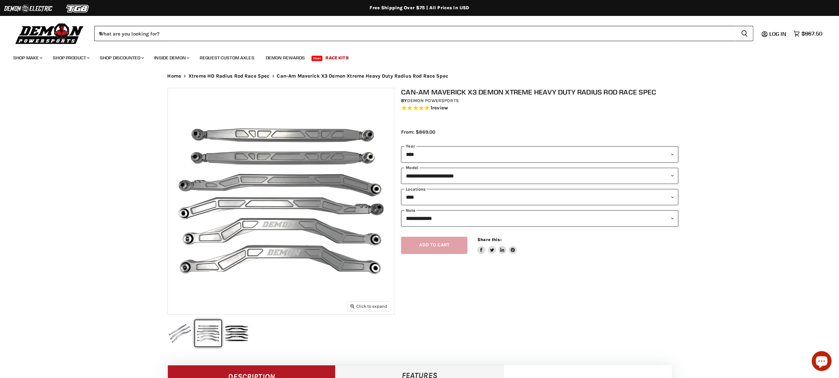  Describe the element at coordinates (822, 362) in the screenshot. I see `inbox-online-store-chat: Shopify online store chat` at that location.